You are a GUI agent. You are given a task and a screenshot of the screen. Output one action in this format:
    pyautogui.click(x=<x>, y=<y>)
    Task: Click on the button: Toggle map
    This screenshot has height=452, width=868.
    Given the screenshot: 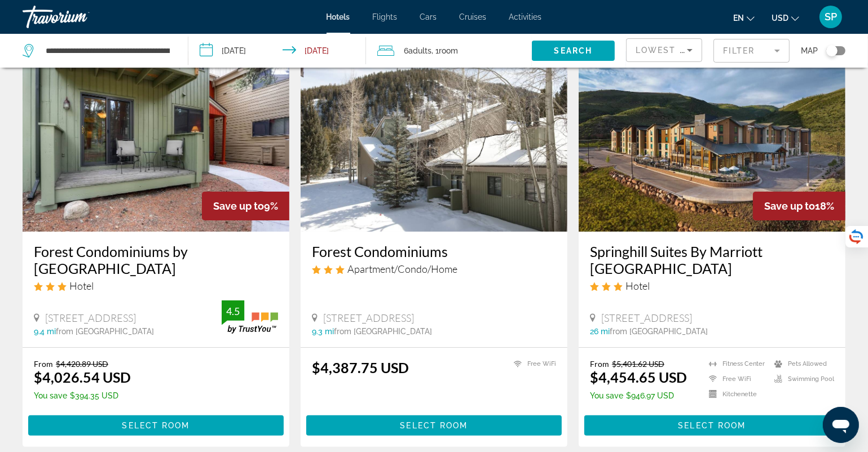 What is the action you would take?
    pyautogui.click(x=831, y=51)
    